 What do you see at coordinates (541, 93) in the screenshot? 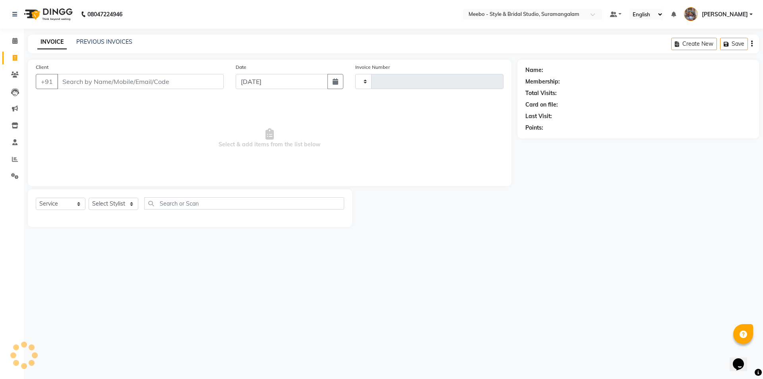
I see `div: Total Visits:` at bounding box center [541, 93].